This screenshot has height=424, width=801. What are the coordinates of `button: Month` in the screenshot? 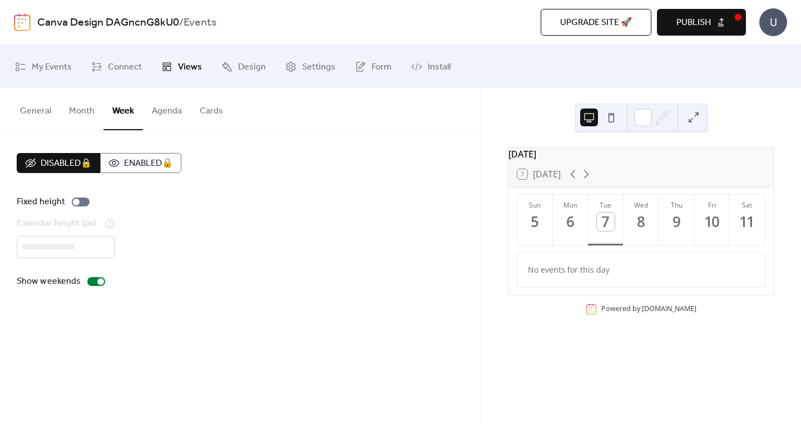 It's located at (82, 108).